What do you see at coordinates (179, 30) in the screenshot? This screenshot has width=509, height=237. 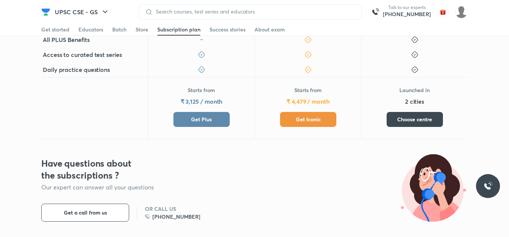 I see `div: Subscription plan` at bounding box center [179, 30].